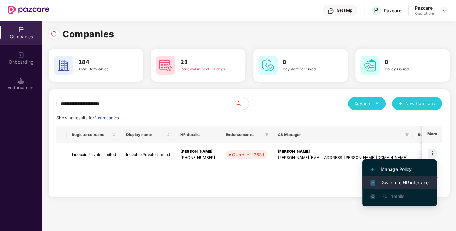  What do you see at coordinates (242, 103) in the screenshot?
I see `span: search` at bounding box center [242, 103].